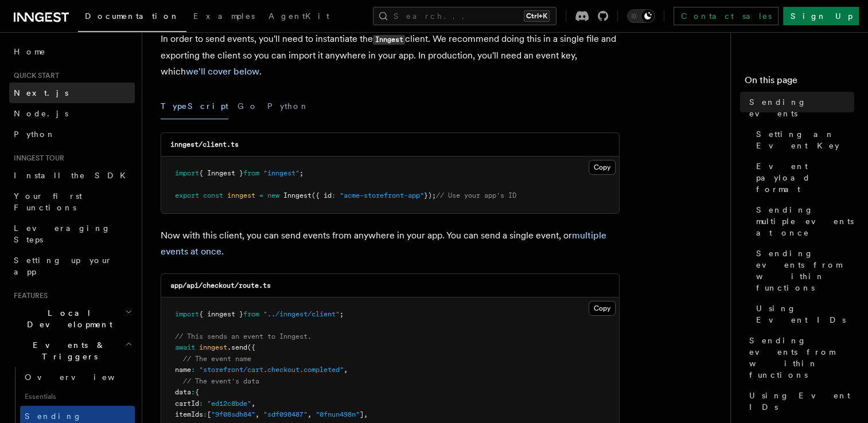  What do you see at coordinates (62, 234) in the screenshot?
I see `span: Leveraging Steps` at bounding box center [62, 234].